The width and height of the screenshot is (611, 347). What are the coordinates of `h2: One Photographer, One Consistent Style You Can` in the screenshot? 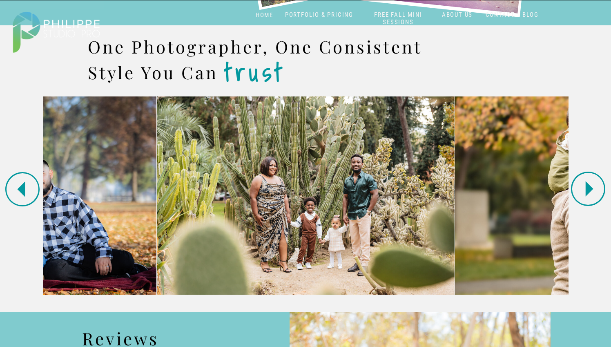 It's located at (260, 63).